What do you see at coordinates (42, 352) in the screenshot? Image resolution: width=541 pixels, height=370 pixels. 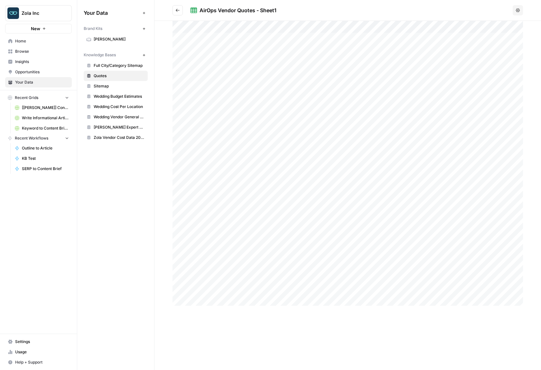 I see `span: Usage` at bounding box center [42, 352].